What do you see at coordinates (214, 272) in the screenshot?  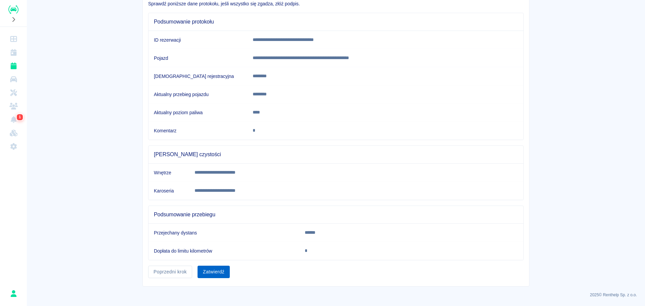 I see `button: Zatwierdź` at bounding box center [214, 272].